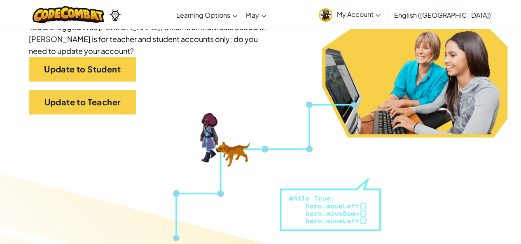  I want to click on a: Learning Options, so click(207, 15).